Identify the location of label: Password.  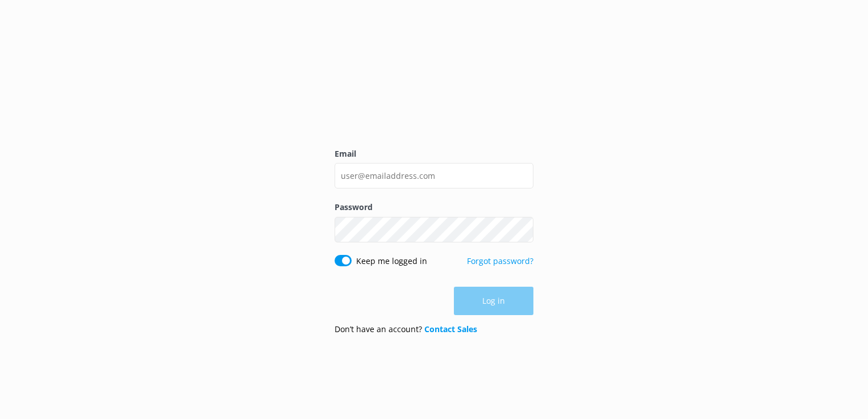
(434, 207).